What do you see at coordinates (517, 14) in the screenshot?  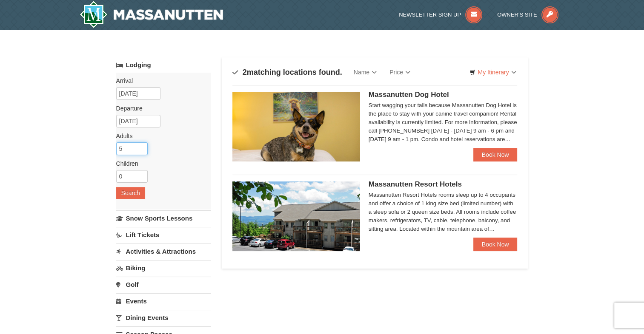 I see `span: Owner's Site` at bounding box center [517, 14].